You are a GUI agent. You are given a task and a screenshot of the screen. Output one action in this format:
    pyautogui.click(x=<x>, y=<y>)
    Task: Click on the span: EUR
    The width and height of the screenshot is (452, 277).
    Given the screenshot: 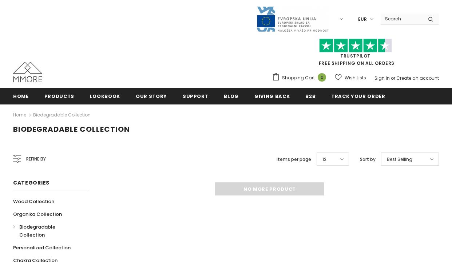 What is the action you would take?
    pyautogui.click(x=363, y=19)
    